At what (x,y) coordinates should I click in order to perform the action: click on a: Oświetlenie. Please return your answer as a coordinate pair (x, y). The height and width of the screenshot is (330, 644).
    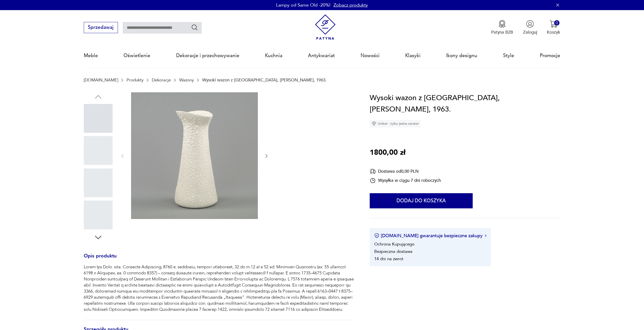
    Looking at the image, I should click on (137, 56).